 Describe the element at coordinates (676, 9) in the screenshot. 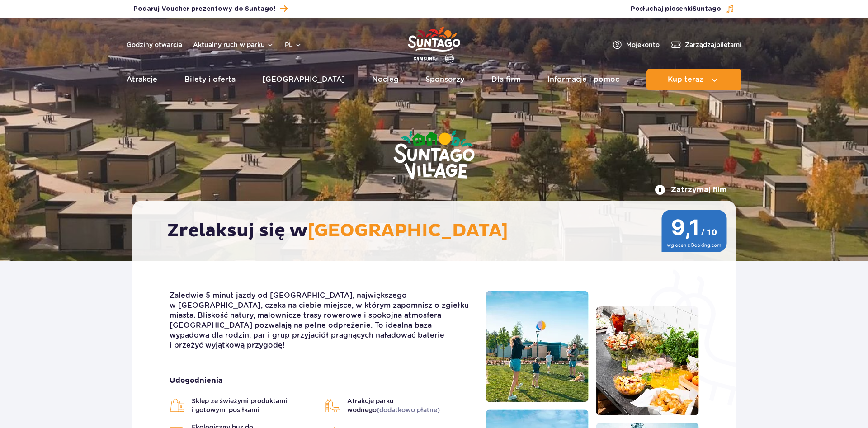

I see `span: Posłuchaj piosenki` at that location.